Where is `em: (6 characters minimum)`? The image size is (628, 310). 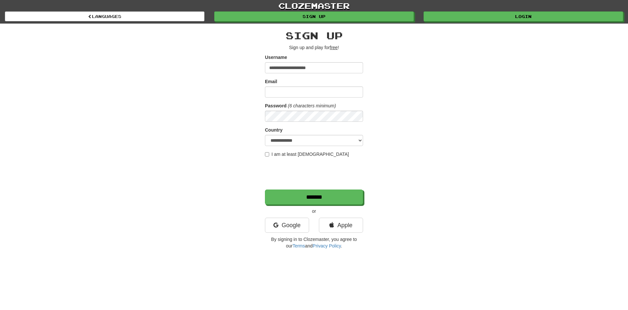 em: (6 characters minimum) is located at coordinates (312, 106).